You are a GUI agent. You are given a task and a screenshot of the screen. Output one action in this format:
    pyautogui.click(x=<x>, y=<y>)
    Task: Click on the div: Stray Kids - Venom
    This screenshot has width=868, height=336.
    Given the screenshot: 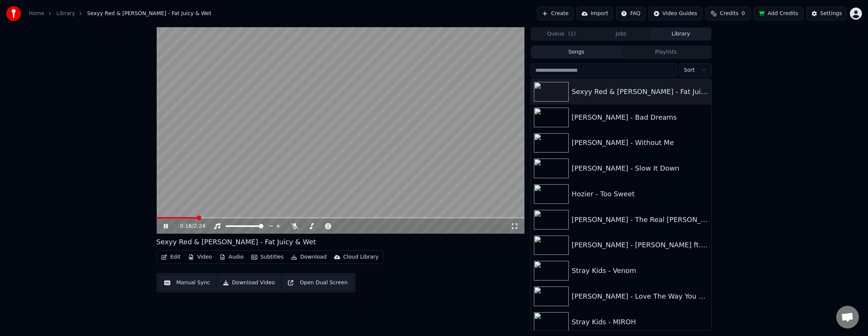 What is the action you would take?
    pyautogui.click(x=640, y=271)
    